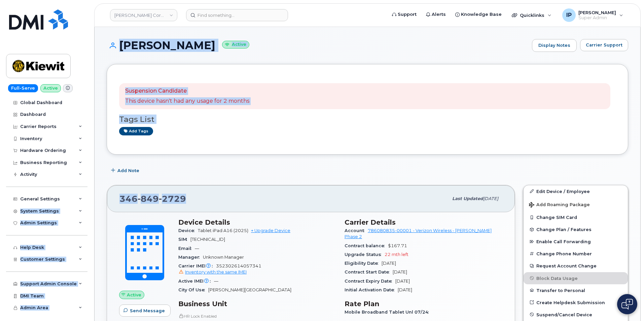  I want to click on p: Suspension Candidate, so click(187, 91).